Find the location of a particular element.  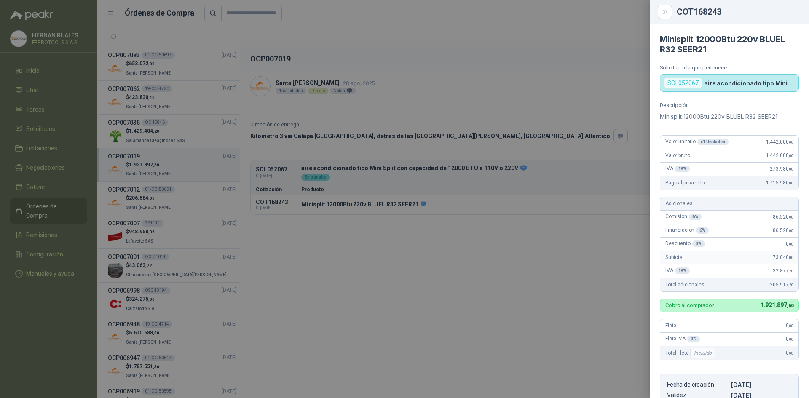

span: Flete IVA is located at coordinates (683, 339).